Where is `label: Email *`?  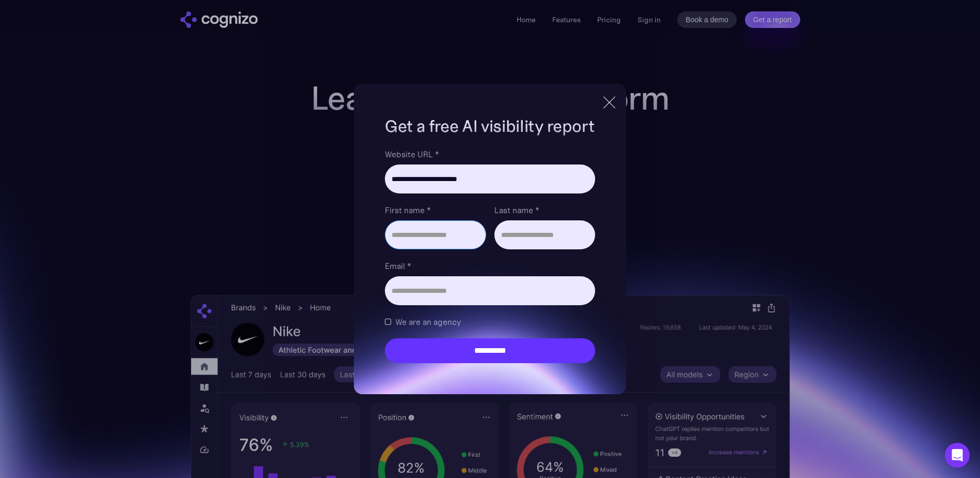
label: Email * is located at coordinates (490, 266).